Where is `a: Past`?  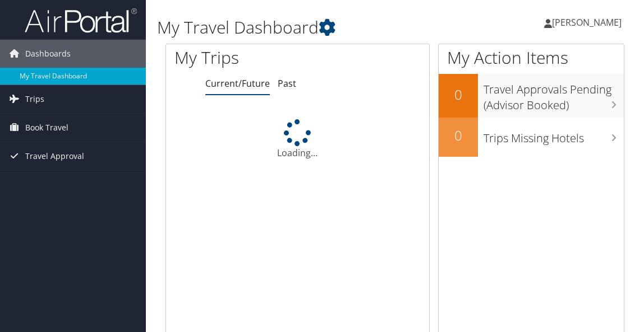
a: Past is located at coordinates (287, 84).